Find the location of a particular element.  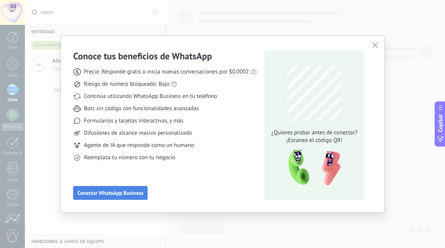

span: Conectar WhatsApp Business is located at coordinates (110, 193).